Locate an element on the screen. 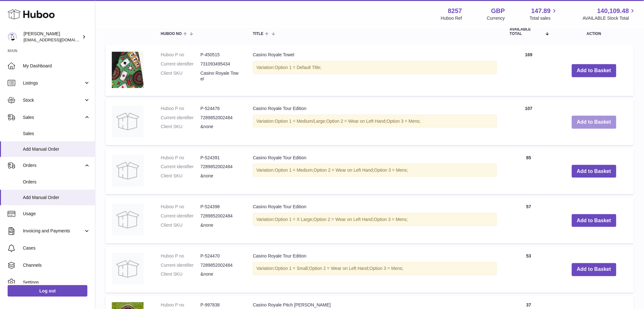  span: Settings is located at coordinates (57, 282).